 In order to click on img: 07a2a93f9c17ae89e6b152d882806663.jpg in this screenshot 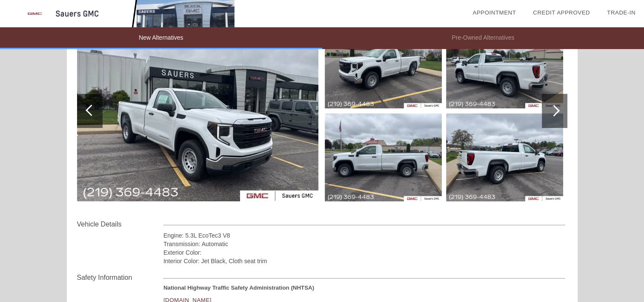, I will do `click(505, 64)`.